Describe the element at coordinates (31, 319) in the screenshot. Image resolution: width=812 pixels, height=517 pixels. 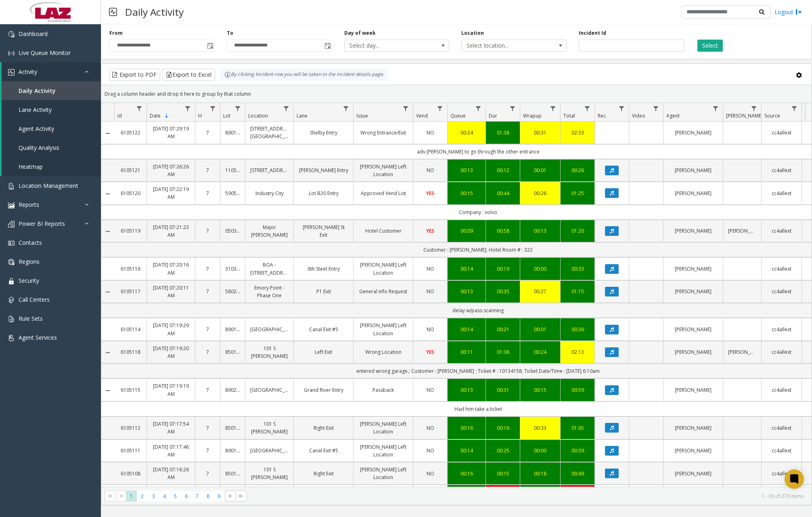
I see `span: Rule Sets` at that location.